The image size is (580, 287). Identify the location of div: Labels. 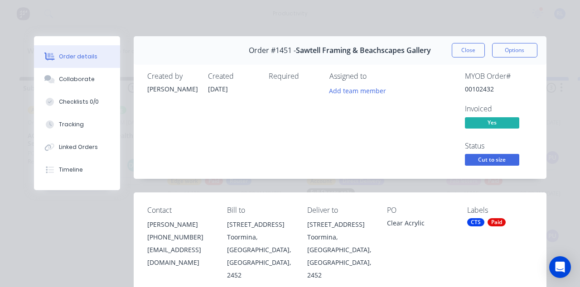
(499, 210).